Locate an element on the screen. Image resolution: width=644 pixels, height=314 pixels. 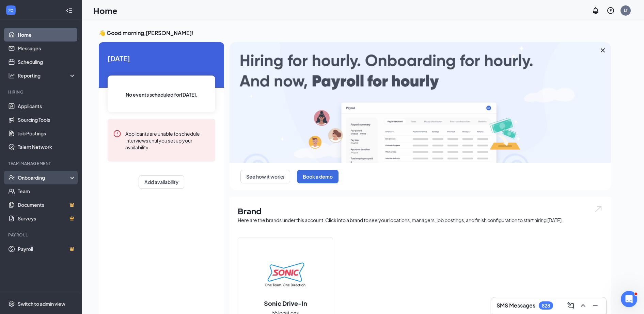
svg: WorkstreamLogo is located at coordinates (11, 10).